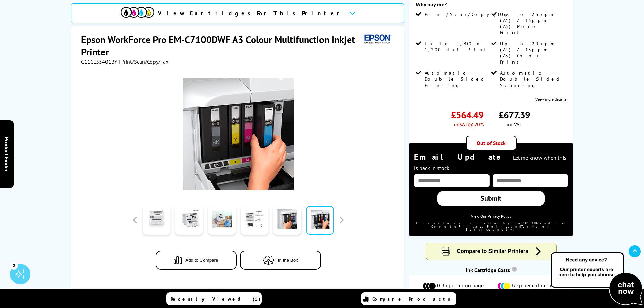 This screenshot has width=644, height=308. Describe the element at coordinates (280, 260) in the screenshot. I see `button: In the Box` at that location.